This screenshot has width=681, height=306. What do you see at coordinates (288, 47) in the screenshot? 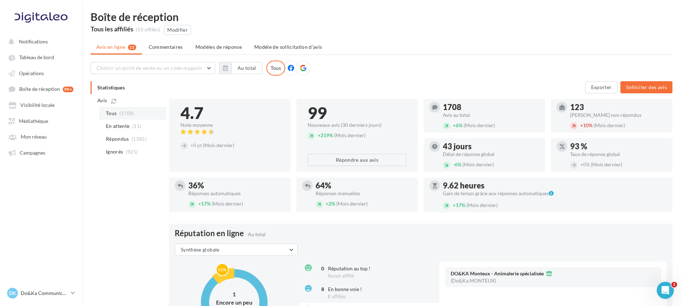
I see `span: Modèle de sollicitation d’avis` at bounding box center [288, 47].